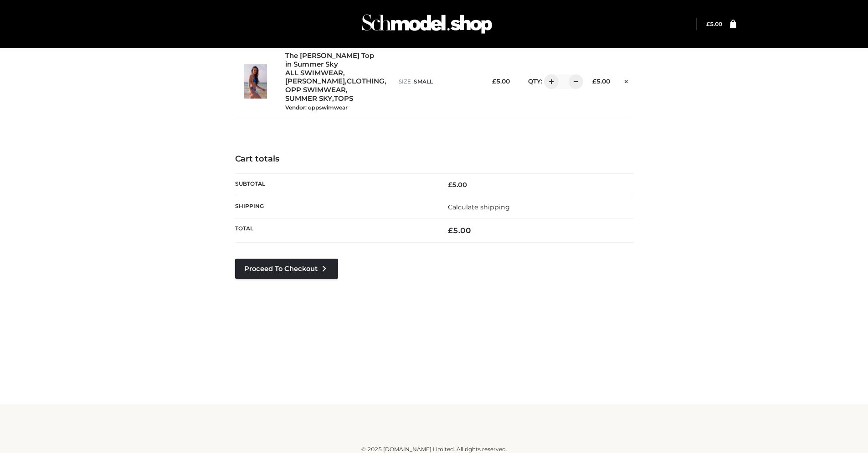 The height and width of the screenshot is (453, 868). Describe the element at coordinates (314, 73) in the screenshot. I see `a: ALL SWIMWEAR` at that location.